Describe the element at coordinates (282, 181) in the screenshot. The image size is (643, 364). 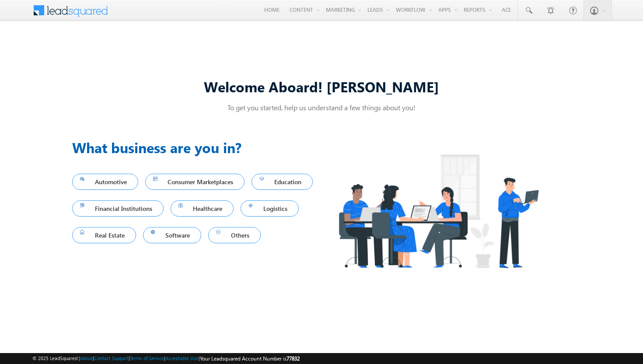
I see `span: Education` at that location.